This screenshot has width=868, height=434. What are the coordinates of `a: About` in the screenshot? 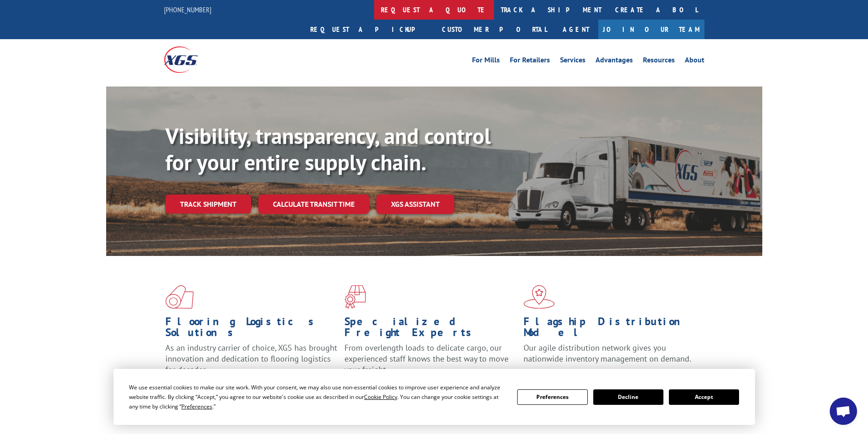 It's located at (694, 62).